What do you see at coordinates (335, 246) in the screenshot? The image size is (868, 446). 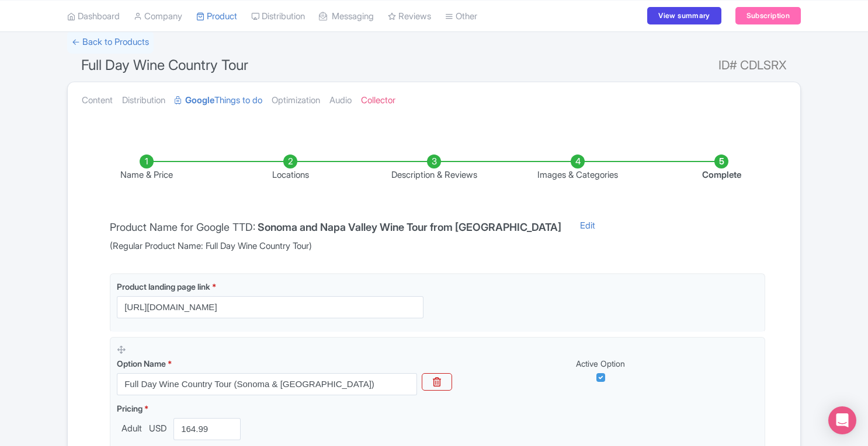 I see `span: (Regular Product Name: Full Day Wine Country Tour)` at bounding box center [335, 246].